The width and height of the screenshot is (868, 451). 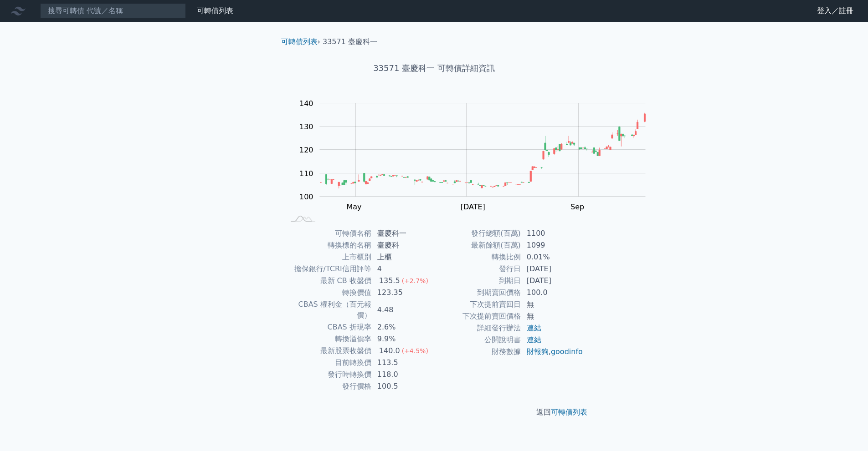 I want to click on td: CBAS 折現率, so click(x=328, y=328).